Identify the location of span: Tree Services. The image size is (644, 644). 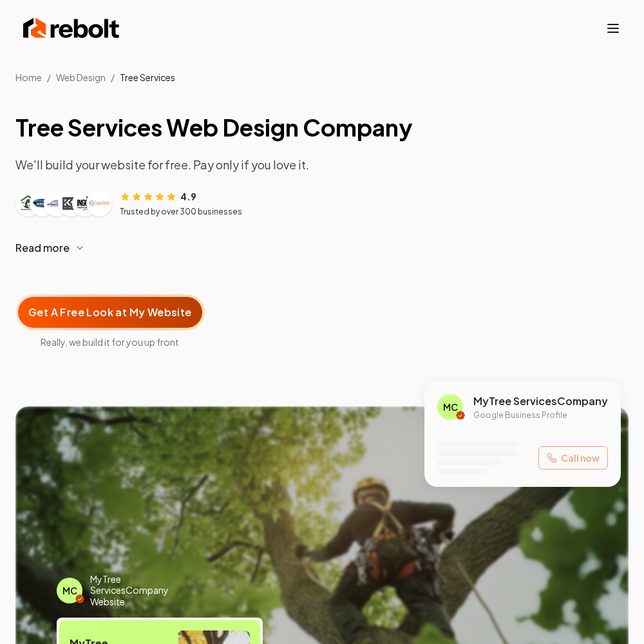
(147, 77).